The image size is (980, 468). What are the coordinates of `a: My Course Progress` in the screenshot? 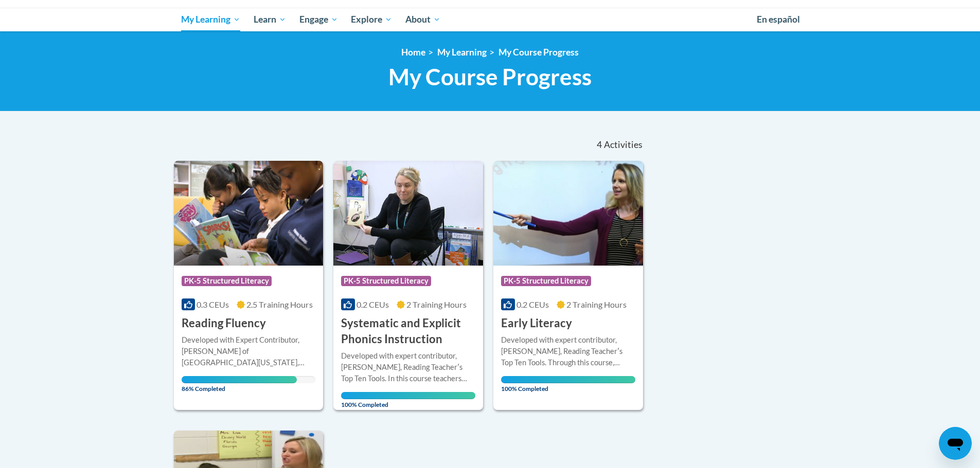 It's located at (538, 52).